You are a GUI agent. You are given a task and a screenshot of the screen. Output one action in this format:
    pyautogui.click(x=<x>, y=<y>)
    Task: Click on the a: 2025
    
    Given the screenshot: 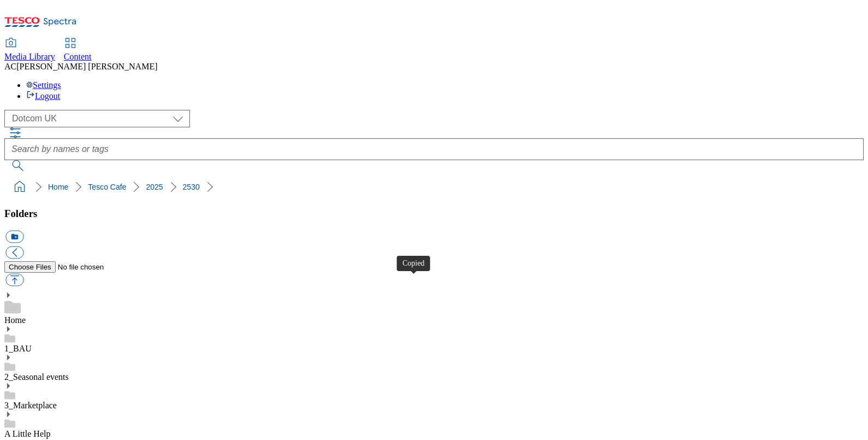 What is the action you would take?
    pyautogui.click(x=154, y=187)
    